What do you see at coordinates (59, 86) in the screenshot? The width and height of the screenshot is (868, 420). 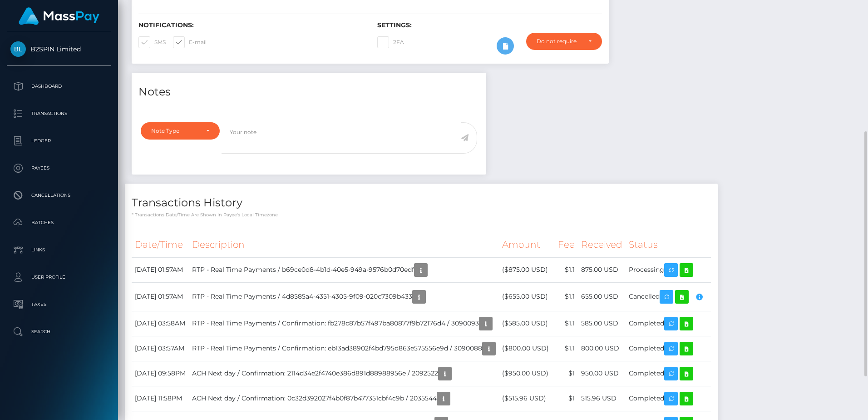 I see `p: Dashboard` at bounding box center [59, 86].